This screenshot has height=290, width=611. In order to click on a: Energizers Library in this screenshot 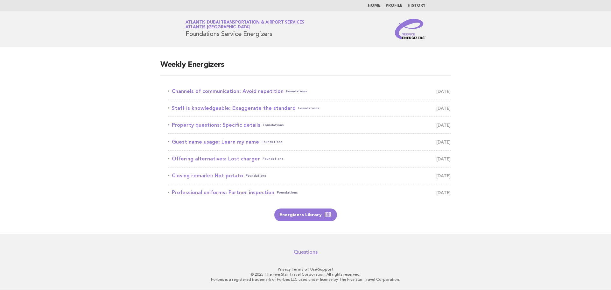, I will do `click(305, 215)`.